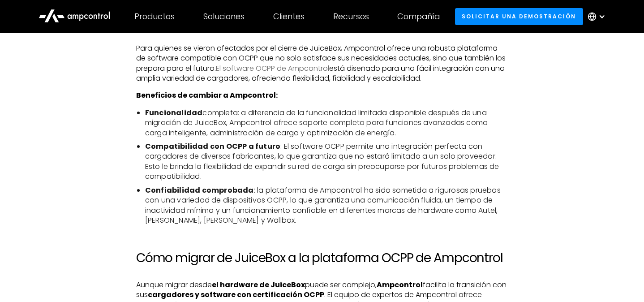 Image resolution: width=644 pixels, height=302 pixels. I want to click on font: Compatibilidad con OCPP a futuro, so click(213, 146).